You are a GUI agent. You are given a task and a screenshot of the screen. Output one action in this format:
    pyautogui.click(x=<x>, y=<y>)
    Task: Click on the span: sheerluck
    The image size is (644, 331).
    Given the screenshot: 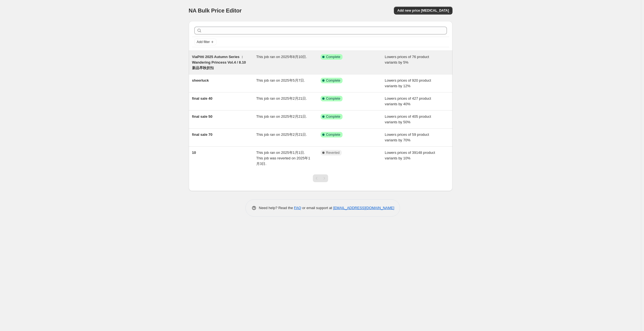 What is the action you would take?
    pyautogui.click(x=201, y=81)
    